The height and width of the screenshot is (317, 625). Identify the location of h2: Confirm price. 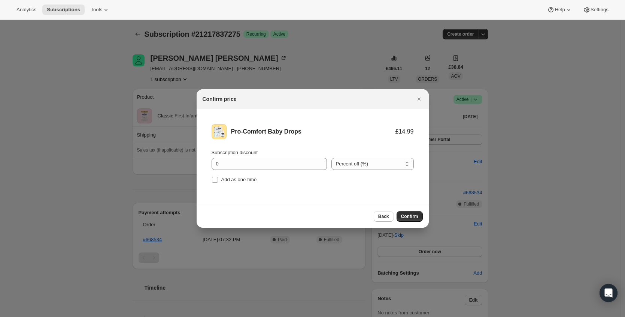
(220, 99).